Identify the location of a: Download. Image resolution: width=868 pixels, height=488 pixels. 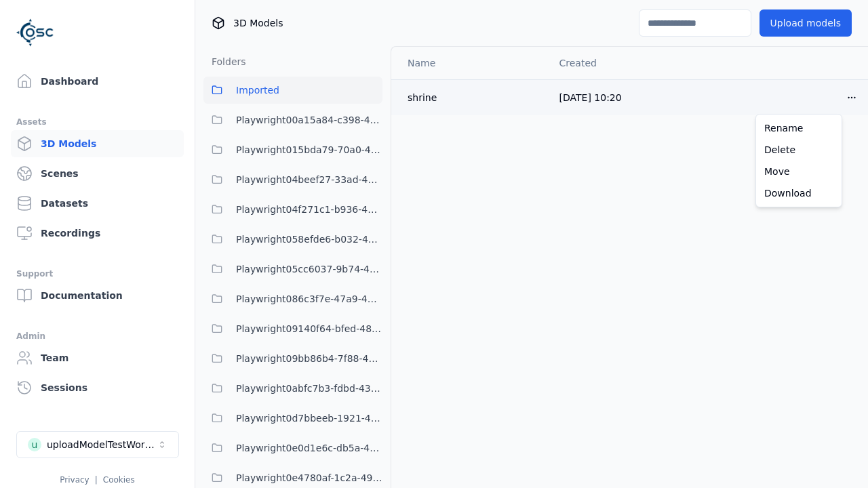
(798, 193).